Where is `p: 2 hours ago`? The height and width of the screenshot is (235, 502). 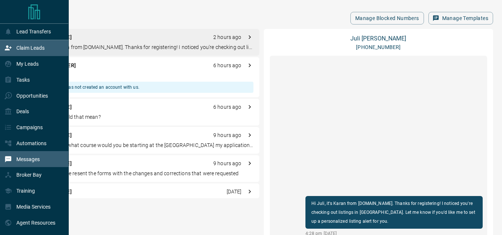 p: 2 hours ago is located at coordinates (227, 37).